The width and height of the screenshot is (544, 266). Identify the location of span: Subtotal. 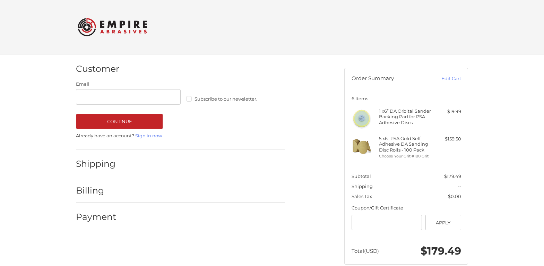
(361, 176).